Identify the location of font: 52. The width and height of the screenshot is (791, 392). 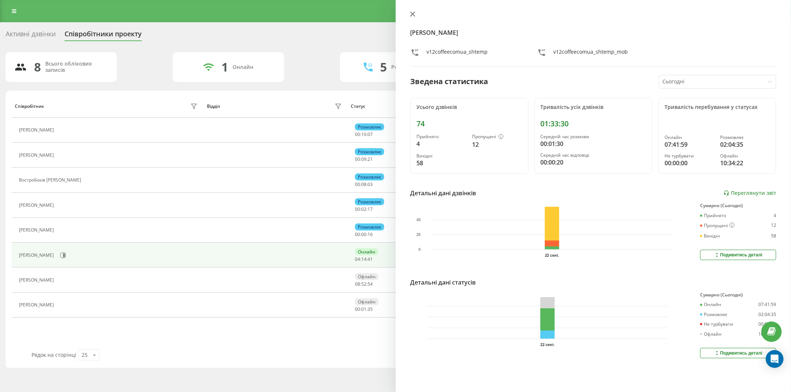
(364, 284).